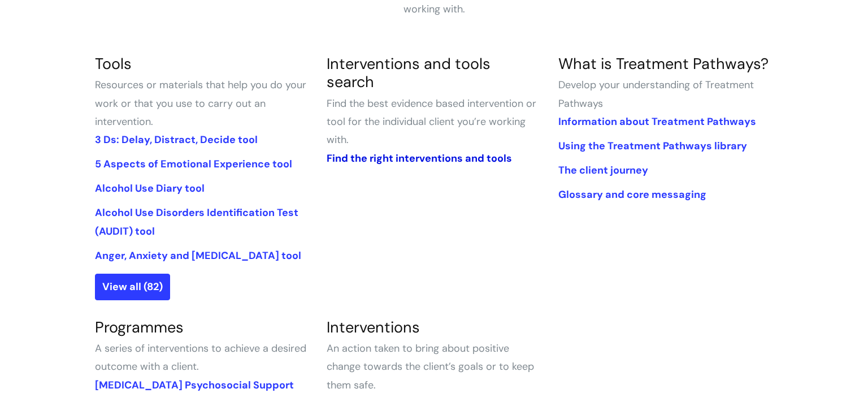 The height and width of the screenshot is (393, 868). What do you see at coordinates (201, 357) in the screenshot?
I see `span: A series of interventions to achieve a desired outcome with a client.` at bounding box center [201, 357].